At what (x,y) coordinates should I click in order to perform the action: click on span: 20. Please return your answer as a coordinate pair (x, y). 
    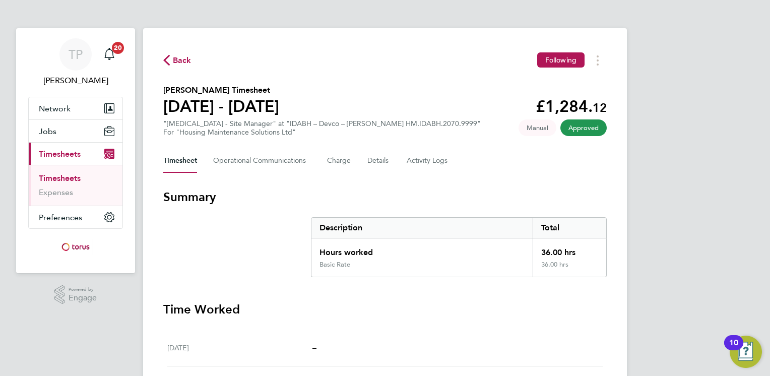
    Looking at the image, I should click on (118, 48).